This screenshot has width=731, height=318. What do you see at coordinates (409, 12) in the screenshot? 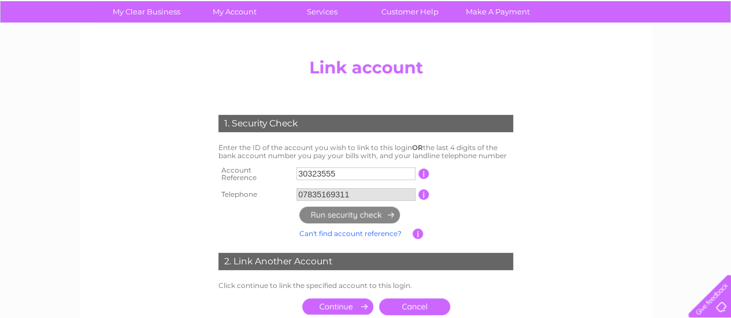
I see `a: Customer Help` at bounding box center [409, 12].